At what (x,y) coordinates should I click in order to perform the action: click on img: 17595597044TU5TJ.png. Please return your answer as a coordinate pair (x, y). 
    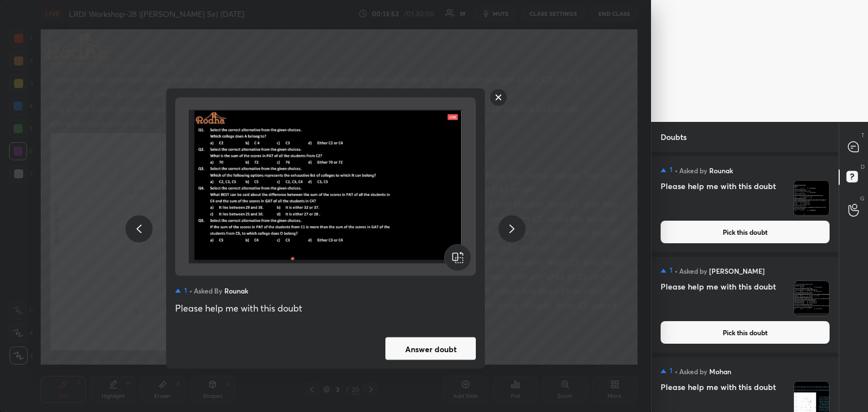
    Looking at the image, I should click on (326, 187).